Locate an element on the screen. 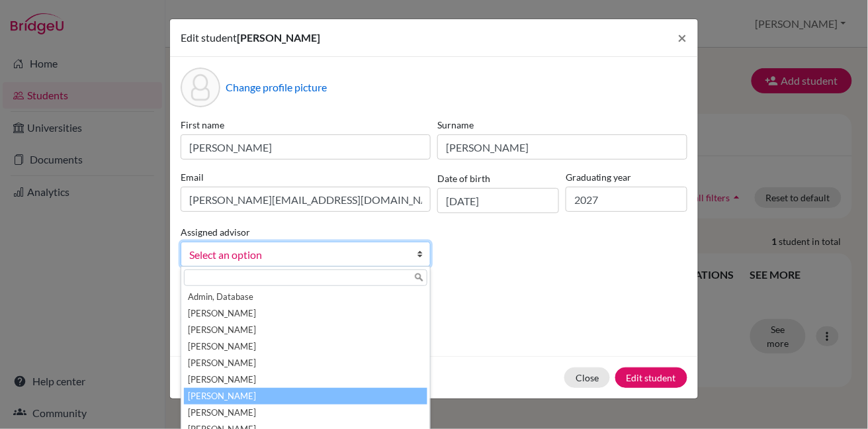 The width and height of the screenshot is (868, 429). span: Select an option is located at coordinates (297, 255).